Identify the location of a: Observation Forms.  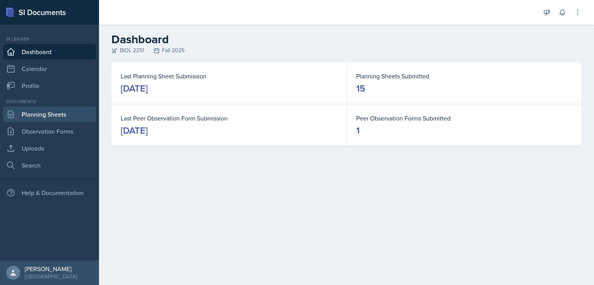
(49, 131).